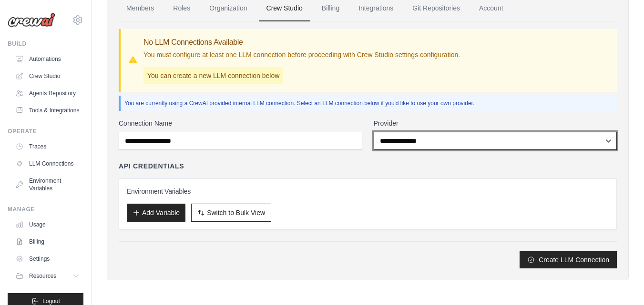 This screenshot has height=305, width=644. I want to click on button: Create LLM Connection, so click(568, 260).